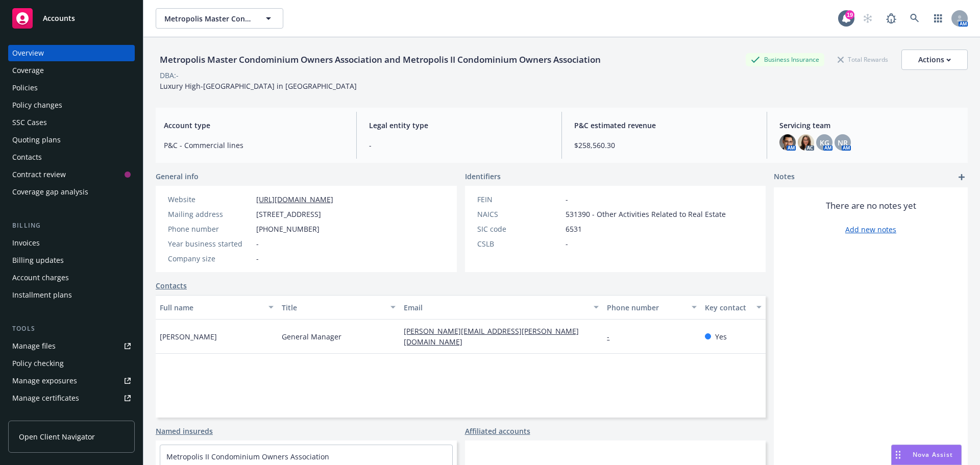 This screenshot has height=465, width=980. Describe the element at coordinates (71, 105) in the screenshot. I see `a: Policy changes` at that location.